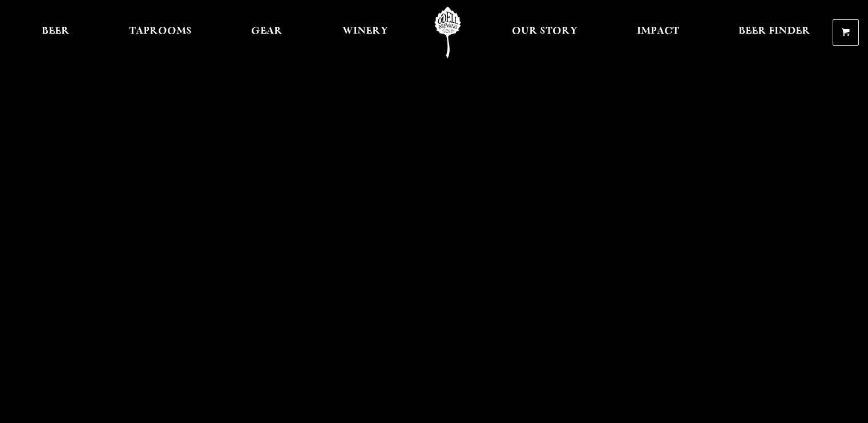 The width and height of the screenshot is (868, 423). Describe the element at coordinates (266, 32) in the screenshot. I see `a: Gear` at that location.